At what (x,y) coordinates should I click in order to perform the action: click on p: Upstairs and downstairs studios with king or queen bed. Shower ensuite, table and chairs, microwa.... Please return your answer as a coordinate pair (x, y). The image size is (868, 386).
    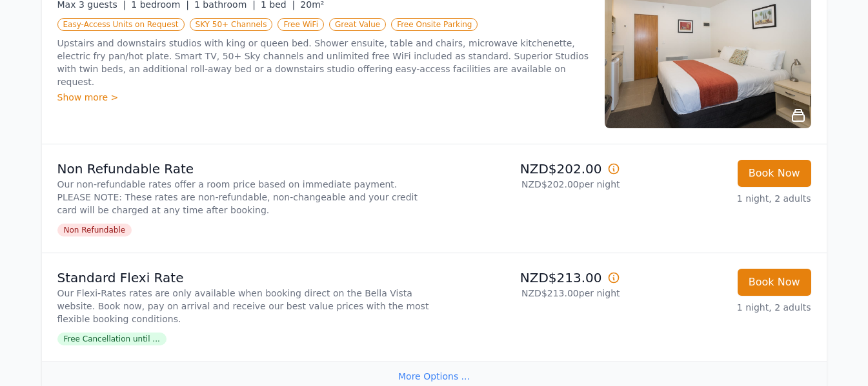
    Looking at the image, I should click on (323, 62).